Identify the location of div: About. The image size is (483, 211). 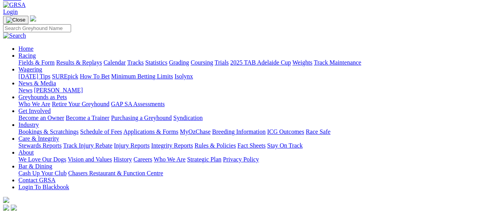
(249, 159).